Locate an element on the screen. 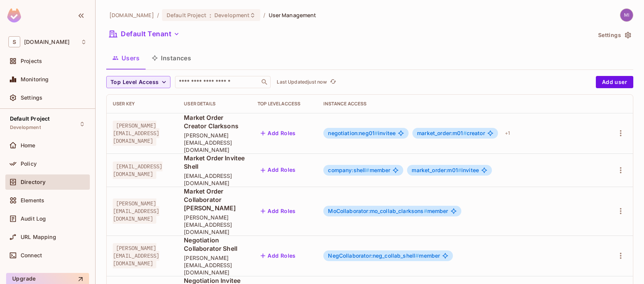 This screenshot has height=284, width=644. span: refresh is located at coordinates (333, 82).